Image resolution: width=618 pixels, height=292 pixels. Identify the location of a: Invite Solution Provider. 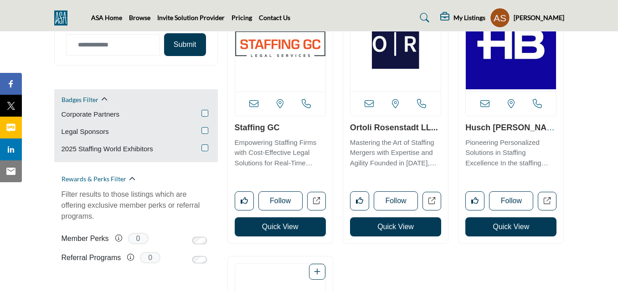
(191, 17).